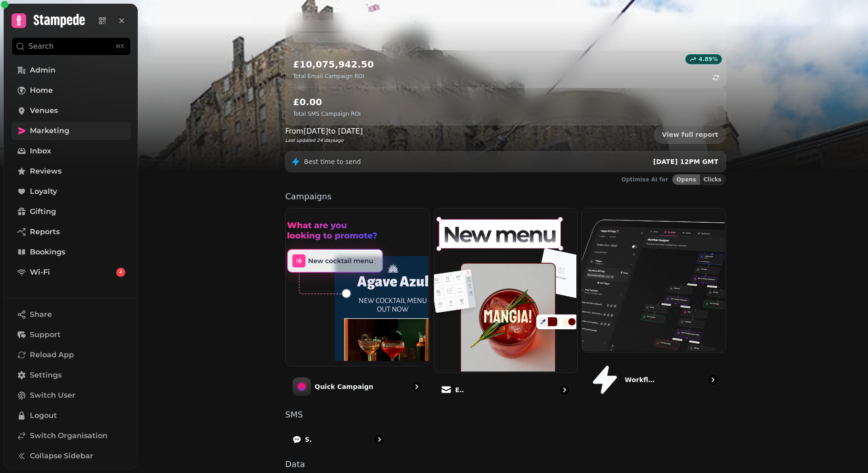 The image size is (868, 473). What do you see at coordinates (52, 395) in the screenshot?
I see `span: Switch User` at bounding box center [52, 395].